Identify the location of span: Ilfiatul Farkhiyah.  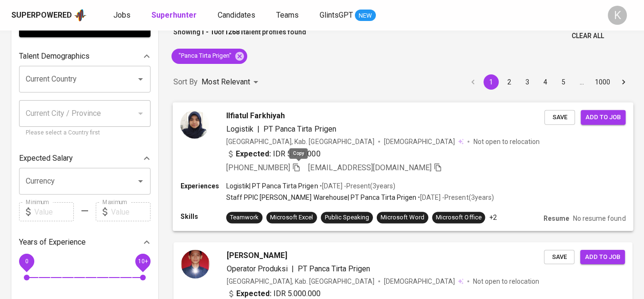
(255, 115).